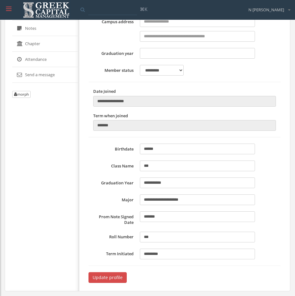 This screenshot has width=295, height=296. What do you see at coordinates (46, 44) in the screenshot?
I see `a: Chapter` at bounding box center [46, 44].